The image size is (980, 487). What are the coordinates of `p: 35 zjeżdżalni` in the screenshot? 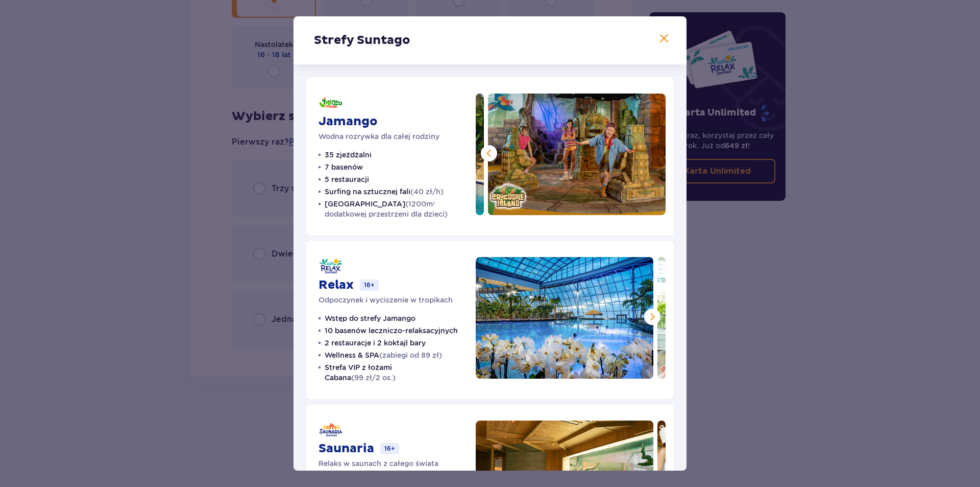 It's located at (348, 154).